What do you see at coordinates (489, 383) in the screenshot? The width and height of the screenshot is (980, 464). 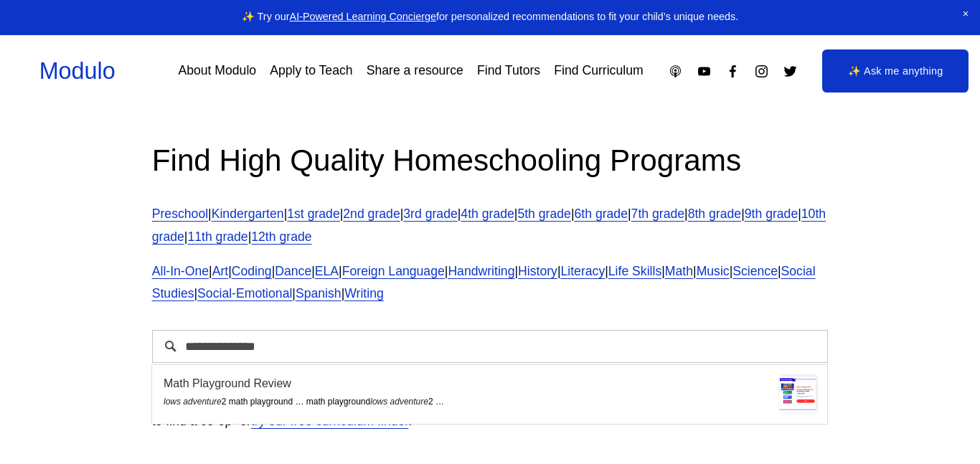 I see `div: Math Playground Review` at bounding box center [489, 383].